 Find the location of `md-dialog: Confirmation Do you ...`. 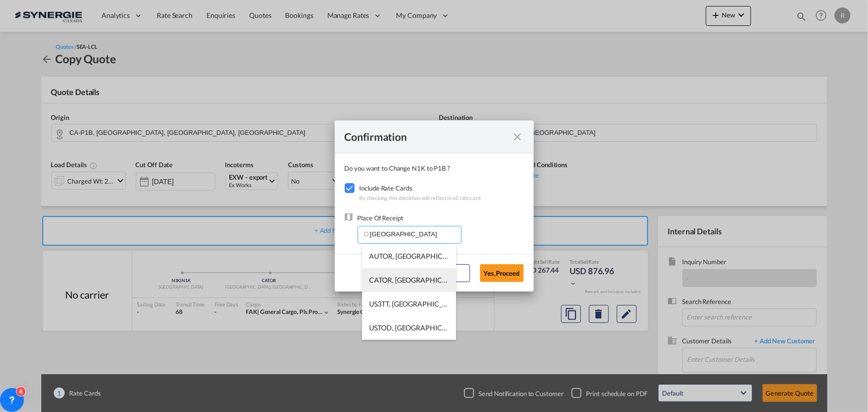

md-dialog: Confirmation Do you ... is located at coordinates (434, 206).